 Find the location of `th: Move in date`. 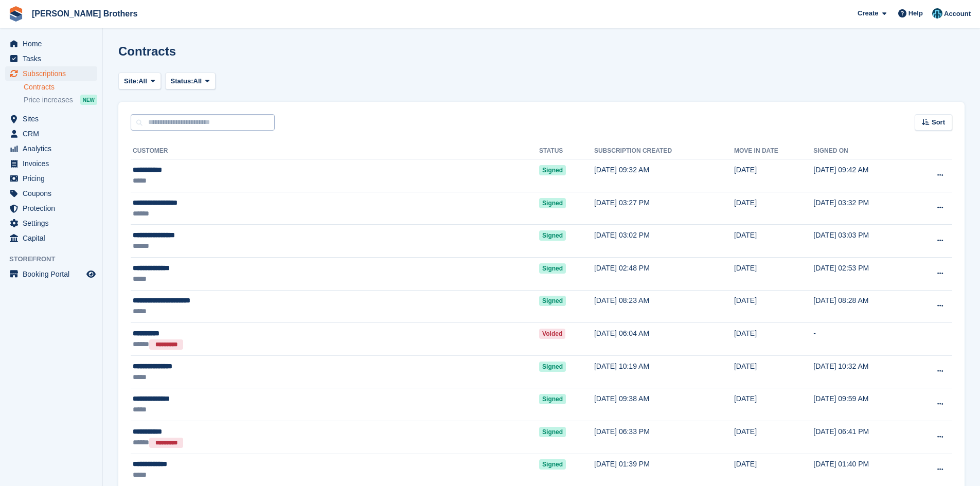

th: Move in date is located at coordinates (774, 151).